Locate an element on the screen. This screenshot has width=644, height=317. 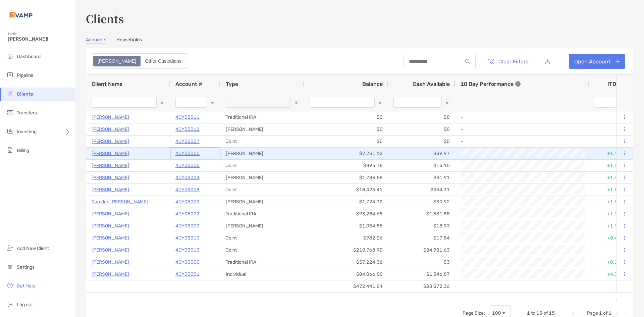
a: Open Account is located at coordinates (597, 61).